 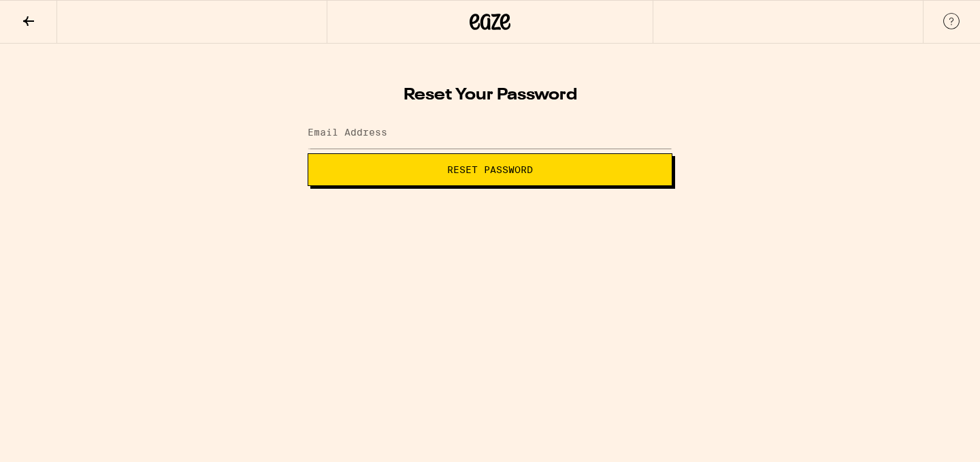 What do you see at coordinates (490, 96) in the screenshot?
I see `h1: Reset Your Password` at bounding box center [490, 96].